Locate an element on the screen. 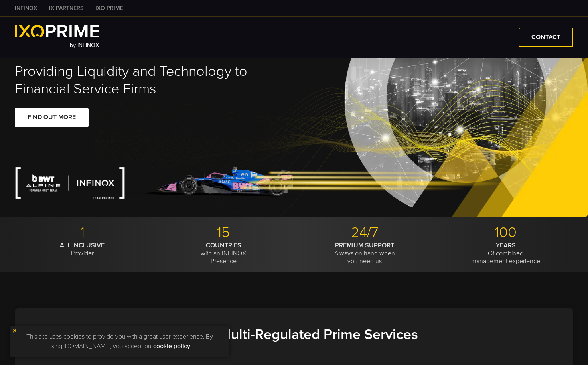 The height and width of the screenshot is (365, 588). a: IX PARTNERS is located at coordinates (66, 8).